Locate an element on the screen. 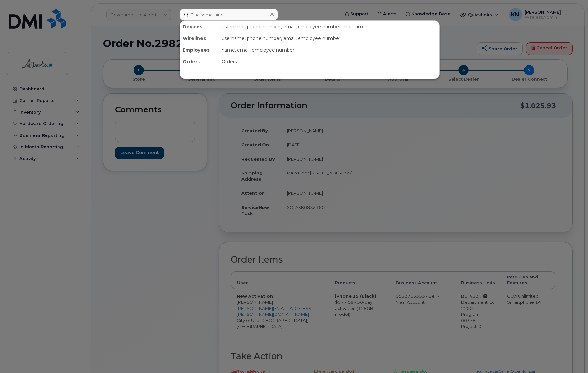 This screenshot has width=588, height=373. div: name, email, employee number is located at coordinates (329, 50).